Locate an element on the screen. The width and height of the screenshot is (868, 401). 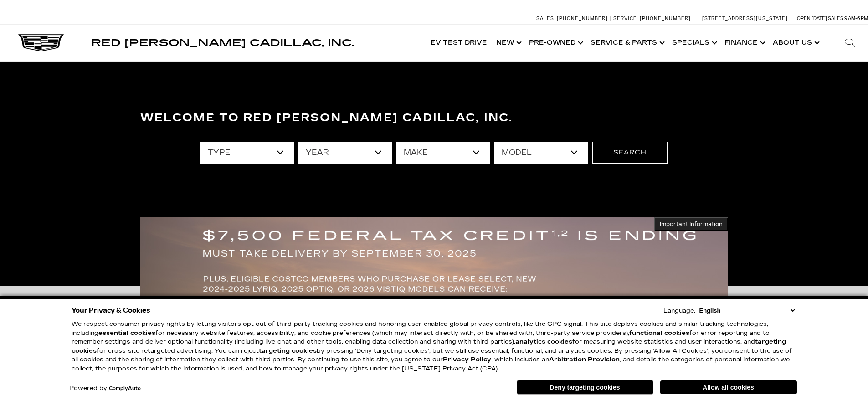
select: Filter by type is located at coordinates (247, 153).